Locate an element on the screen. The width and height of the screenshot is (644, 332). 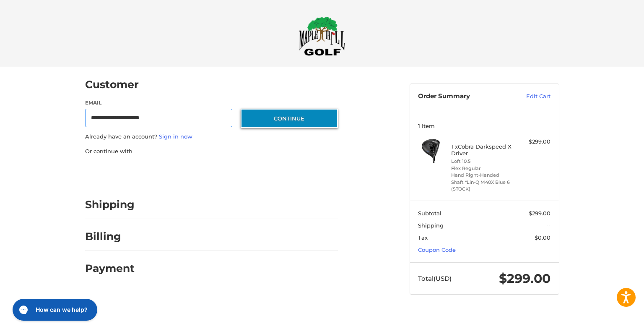
button: Continue is located at coordinates (289, 118).